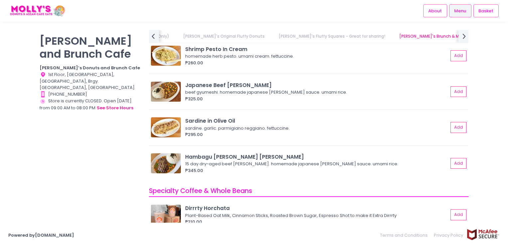 The height and width of the screenshot is (246, 508). I want to click on div: ₱295.00, so click(317, 134).